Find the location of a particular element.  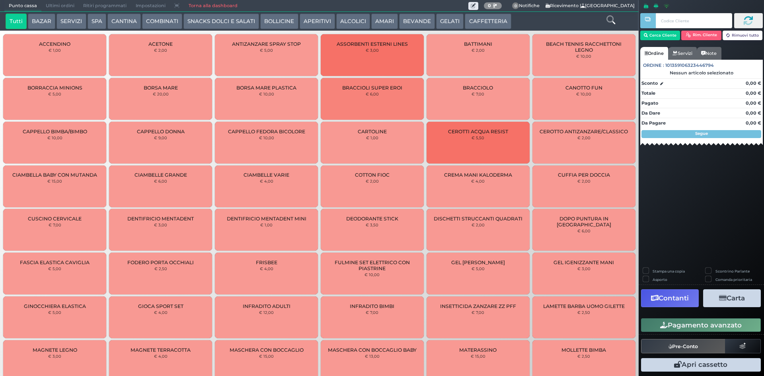

span: Ritiri programmati is located at coordinates (105, 6).